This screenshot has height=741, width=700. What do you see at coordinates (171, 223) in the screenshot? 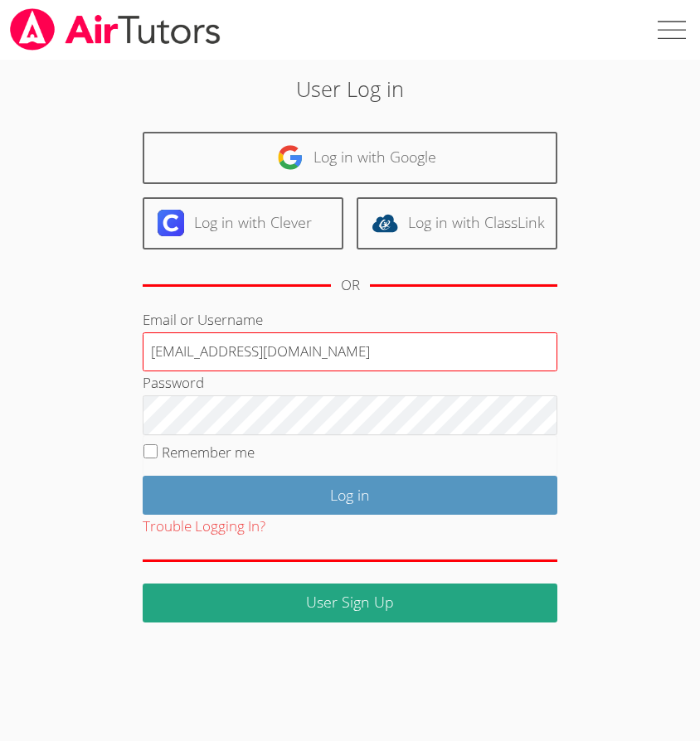
I see `img: clever-logo-6eab21bc6e7a338710f1a6ff85c0baf02591cd810cc4098c63d3a4b26e2feb20.svg` at bounding box center [171, 223].